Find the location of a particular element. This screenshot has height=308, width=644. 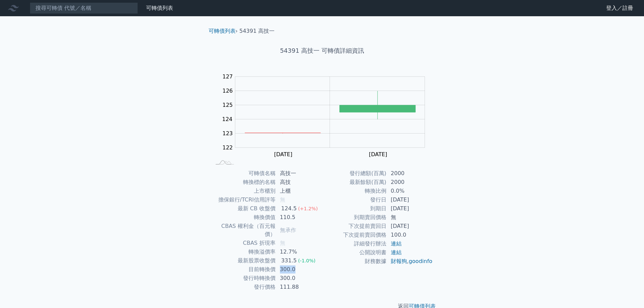

td: CBAS 折現率 is located at coordinates (244, 243).